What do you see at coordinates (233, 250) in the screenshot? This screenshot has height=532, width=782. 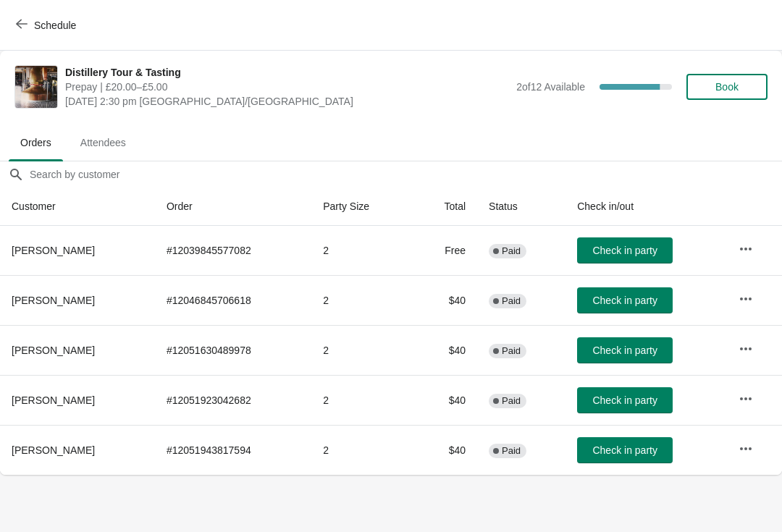 I see `td: # 12039845577082` at bounding box center [233, 250].